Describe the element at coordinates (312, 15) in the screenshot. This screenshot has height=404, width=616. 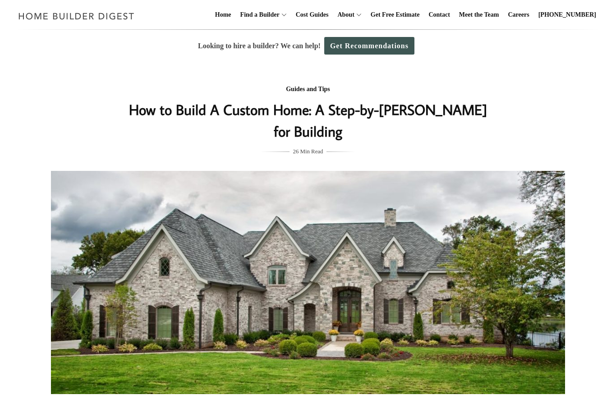
I see `a: Cost Guides` at that location.